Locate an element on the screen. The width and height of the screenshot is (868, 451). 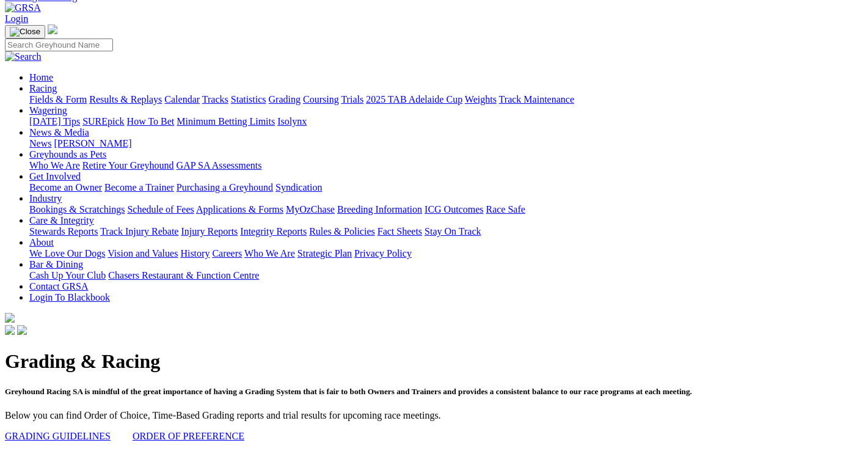
a: Breeding Information is located at coordinates (379, 209).